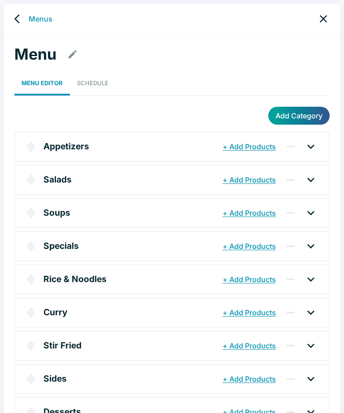 The height and width of the screenshot is (413, 344). Describe the element at coordinates (172, 213) in the screenshot. I see `div: Soups+ Add Products` at that location.